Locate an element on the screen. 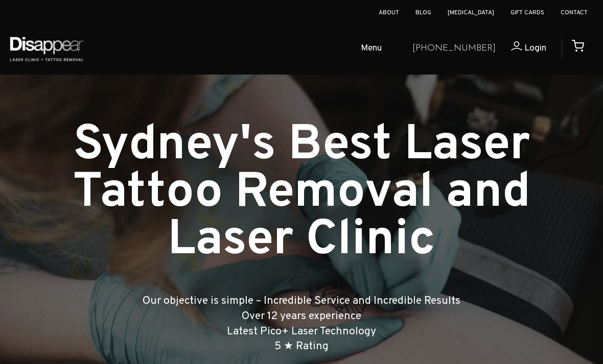  big: Our objective is simple – Incredible Service and Incredible Results Over 12 years experience Late... is located at coordinates (301, 324).